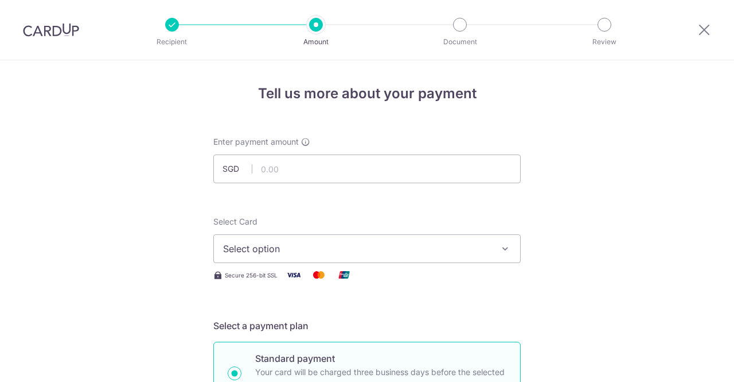 Image resolution: width=734 pixels, height=382 pixels. Describe the element at coordinates (319, 274) in the screenshot. I see `img: Mastercard` at that location.